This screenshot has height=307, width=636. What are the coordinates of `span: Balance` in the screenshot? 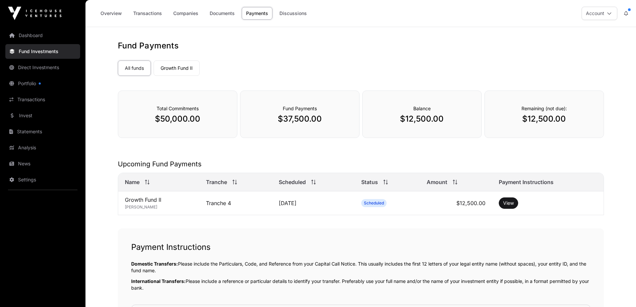 It's located at (422, 108).